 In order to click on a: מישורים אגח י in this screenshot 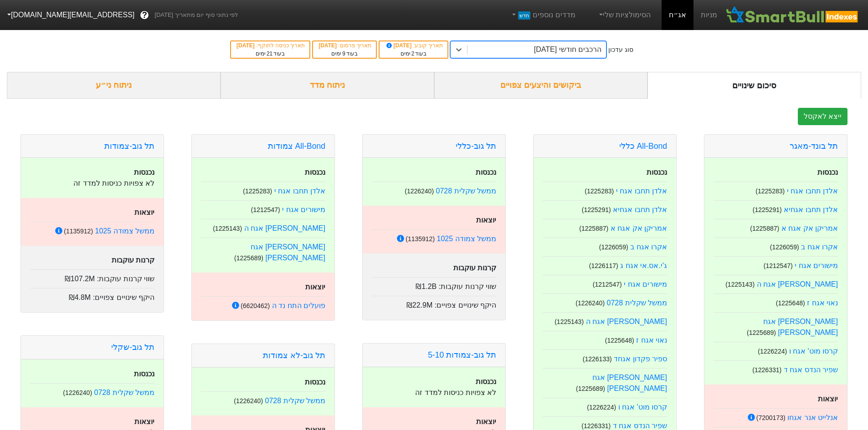, I will do `click(816, 266)`.